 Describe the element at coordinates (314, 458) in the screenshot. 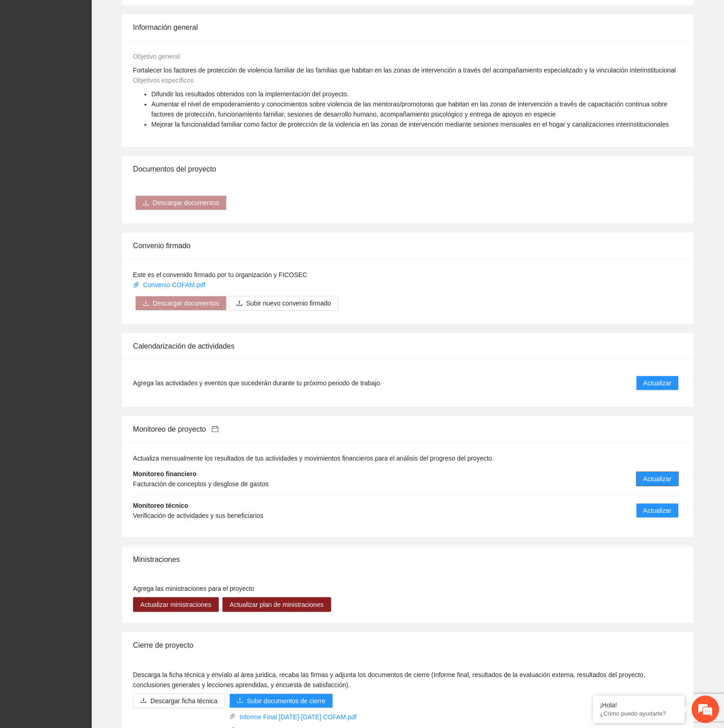

I see `span: Actualiza mensualmente los resultados de tus actividades y movimientos financieros para el anális...` at that location.